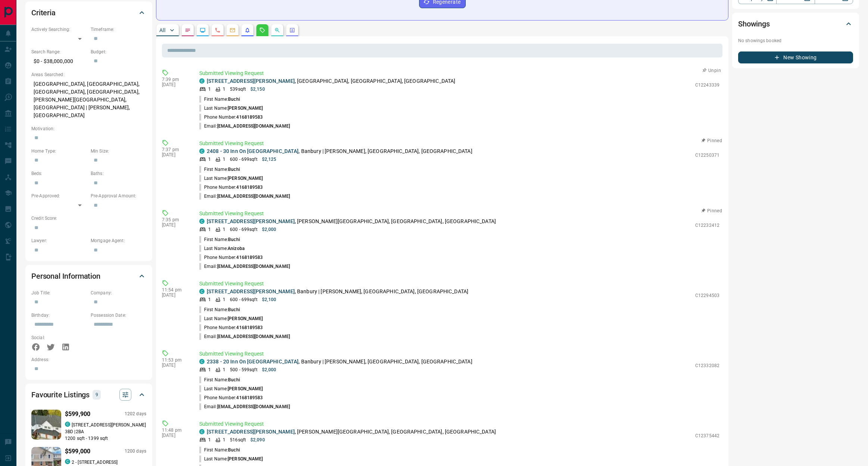 The image size is (868, 466). Describe the element at coordinates (175, 219) in the screenshot. I see `p: 7:35 pm` at that location.